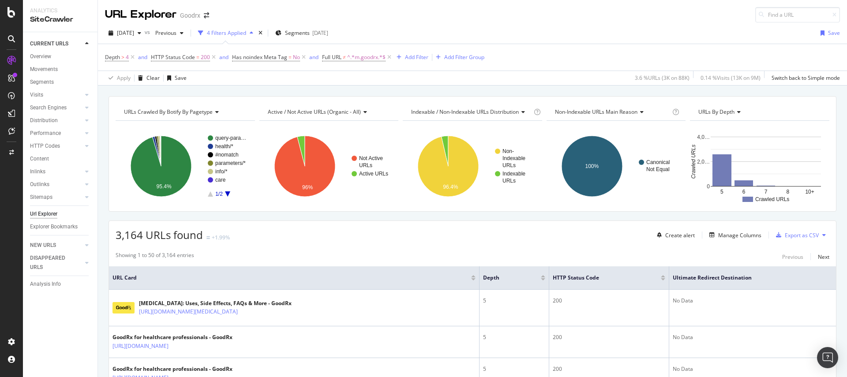  I want to click on text: 95.4%, so click(164, 187).